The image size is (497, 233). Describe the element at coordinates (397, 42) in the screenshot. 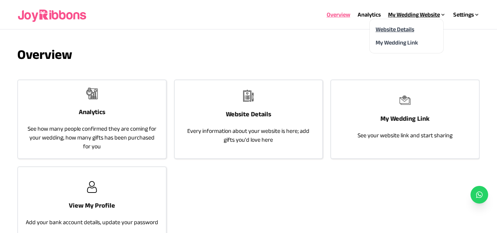

I see `a: My Wedding Link` at that location.